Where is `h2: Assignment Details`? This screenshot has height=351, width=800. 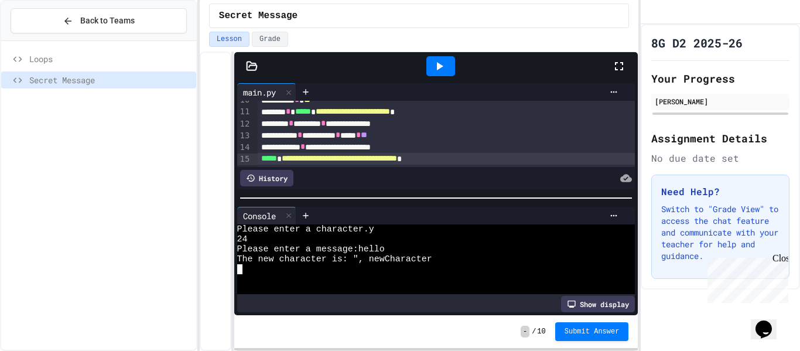 h2: Assignment Details is located at coordinates (721, 138).